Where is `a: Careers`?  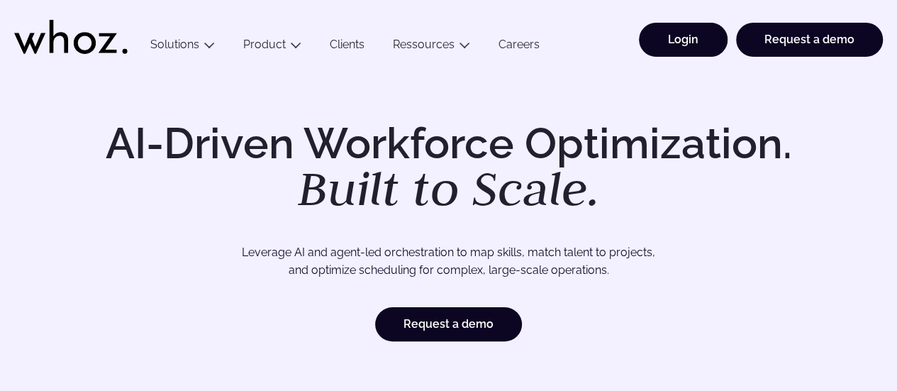
a: Careers is located at coordinates (519, 47).